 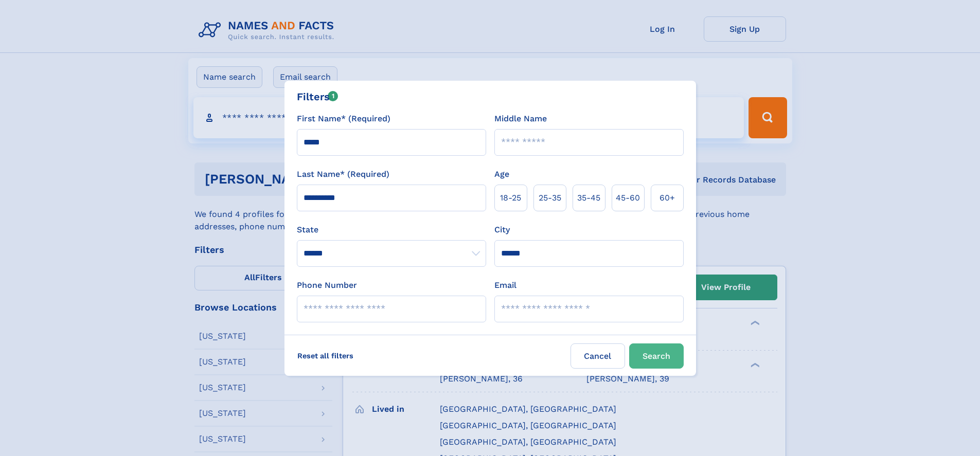 What do you see at coordinates (597, 356) in the screenshot?
I see `label: Cancel` at bounding box center [597, 356].